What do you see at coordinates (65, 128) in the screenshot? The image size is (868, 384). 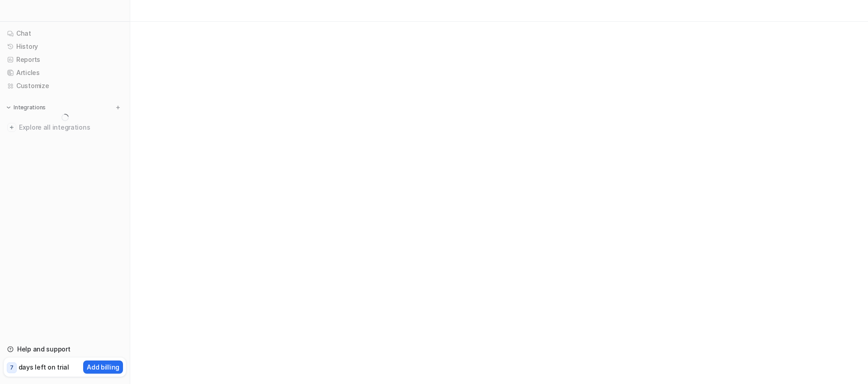 I see `a: Explore all integrations` at bounding box center [65, 128].